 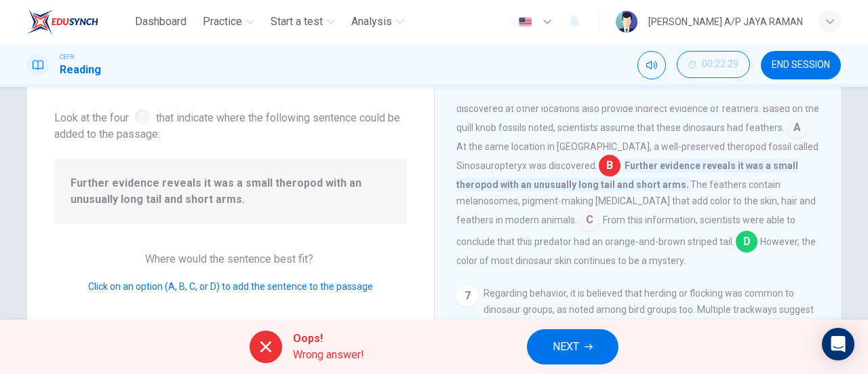 What do you see at coordinates (467, 296) in the screenshot?
I see `div: 7` at bounding box center [467, 296].